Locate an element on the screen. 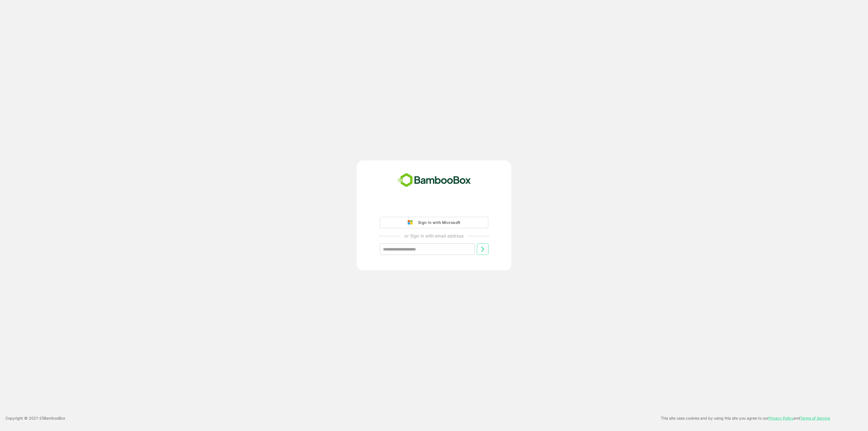 The height and width of the screenshot is (431, 868). img: bamboobox is located at coordinates (434, 180).